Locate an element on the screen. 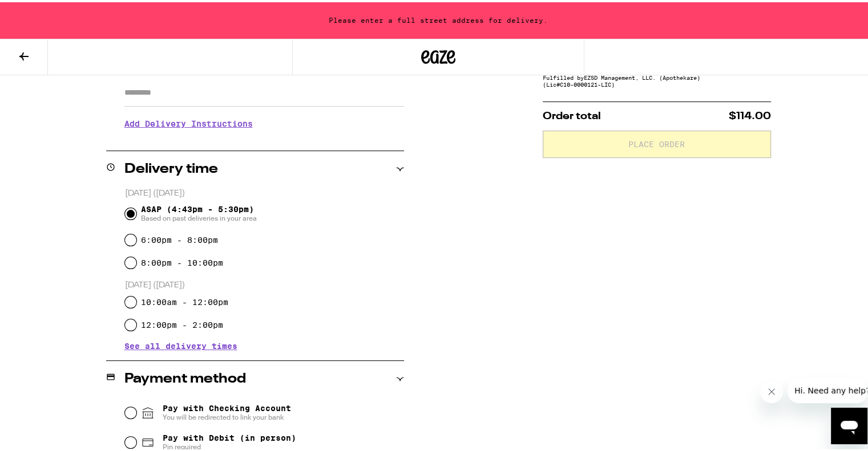 The height and width of the screenshot is (451, 868). span: Pay with Debit (in person) is located at coordinates (229, 436).